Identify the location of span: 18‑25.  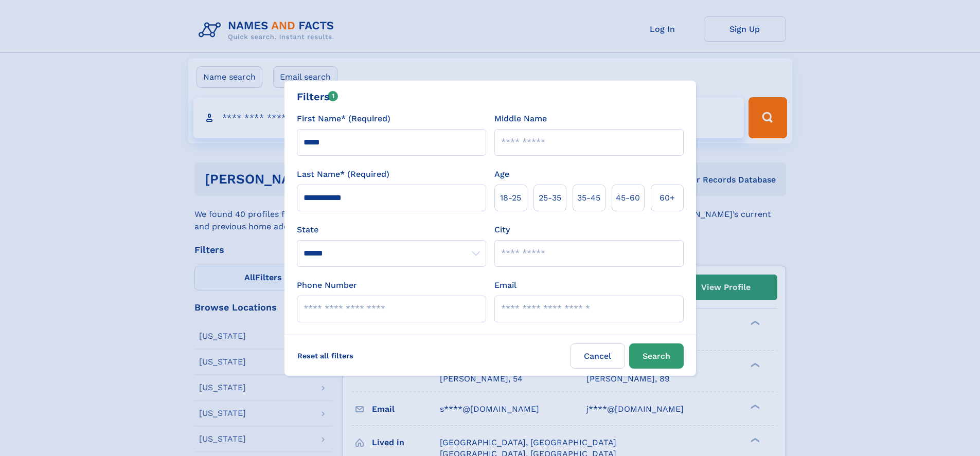
(510, 198).